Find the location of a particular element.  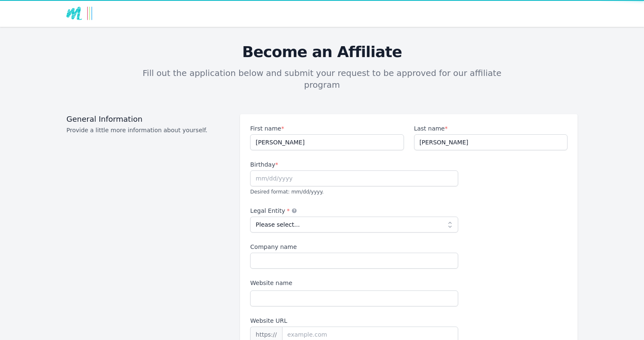

span: Desired format: mm/dd/yyyy. is located at coordinates (287, 192).